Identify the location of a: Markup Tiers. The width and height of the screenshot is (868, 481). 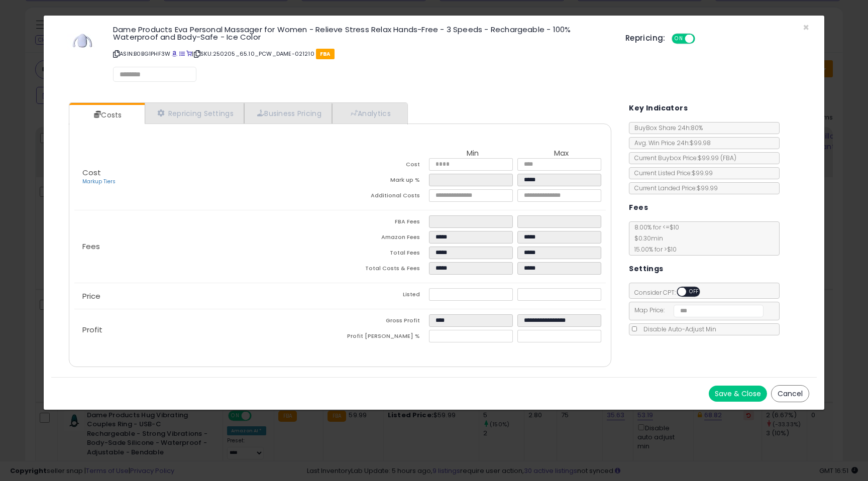
(99, 181).